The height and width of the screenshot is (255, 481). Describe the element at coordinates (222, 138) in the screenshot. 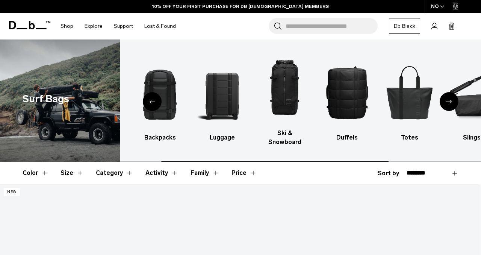

I see `h3: Luggage` at that location.